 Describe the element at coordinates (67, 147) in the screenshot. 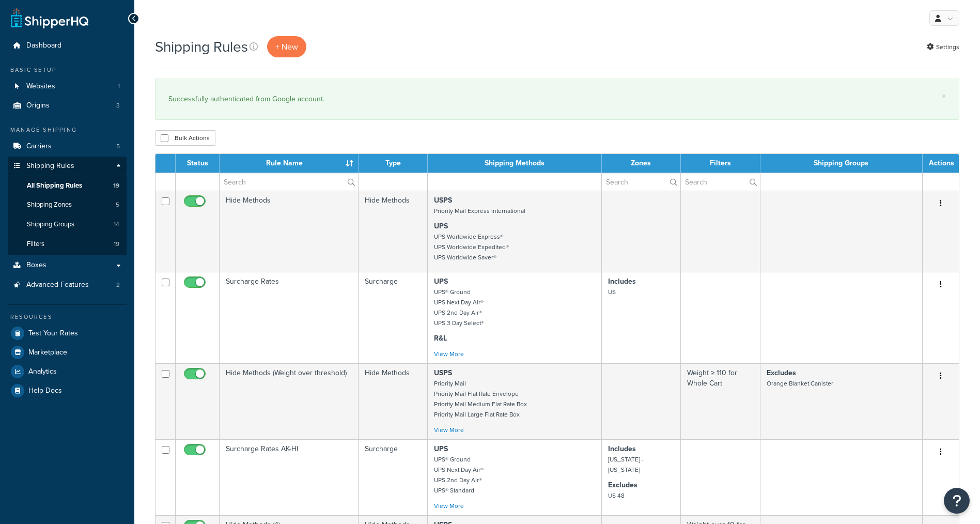

I see `li: Carriers` at that location.